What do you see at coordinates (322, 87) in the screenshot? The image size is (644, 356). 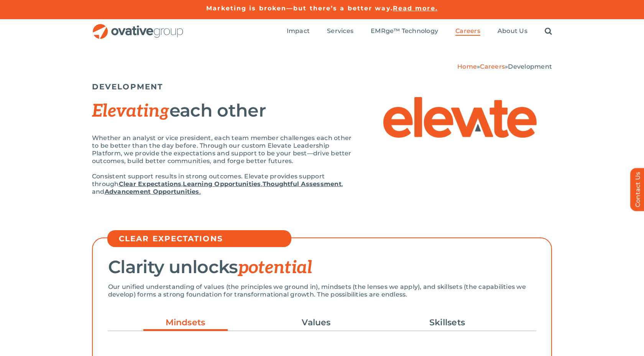 I see `h5: DEVELOPMENT` at bounding box center [322, 87].